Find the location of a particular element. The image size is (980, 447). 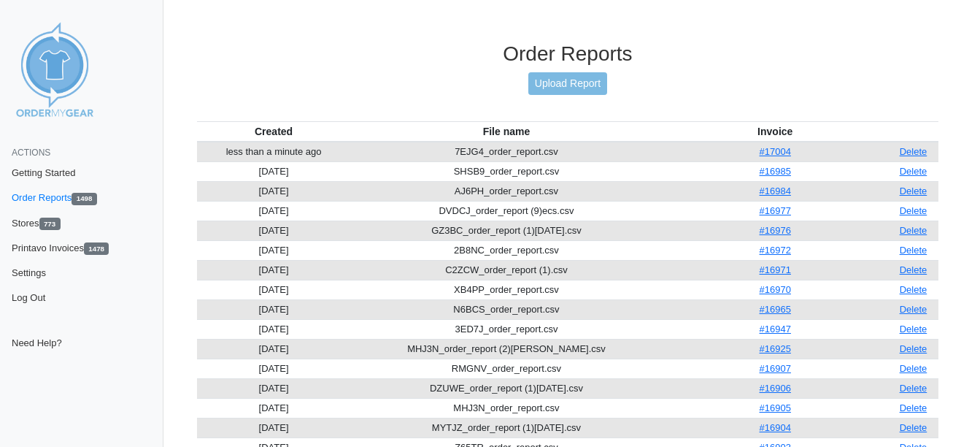

td: SHSB9_order_report.csv is located at coordinates (505, 171).